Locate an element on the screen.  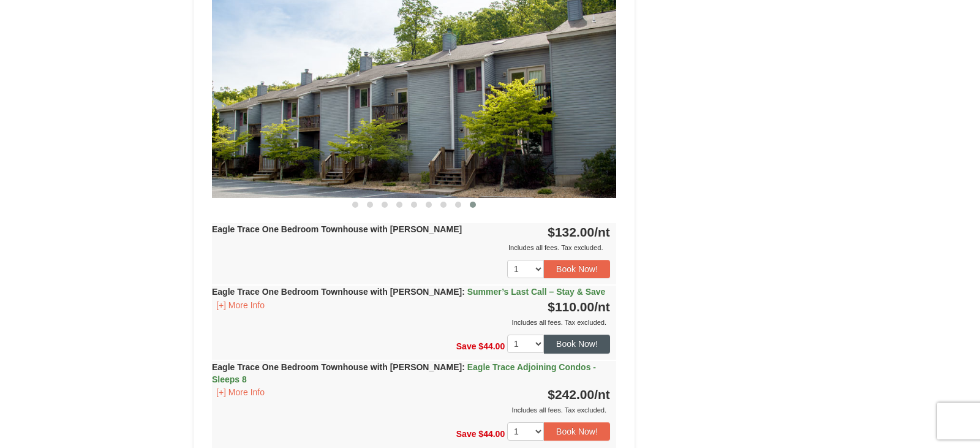
span: $242.00 is located at coordinates (571, 394).